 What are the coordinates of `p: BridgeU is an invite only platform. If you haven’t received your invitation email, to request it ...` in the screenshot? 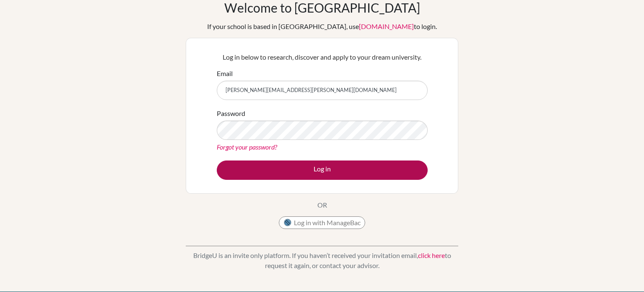 It's located at (322, 261).